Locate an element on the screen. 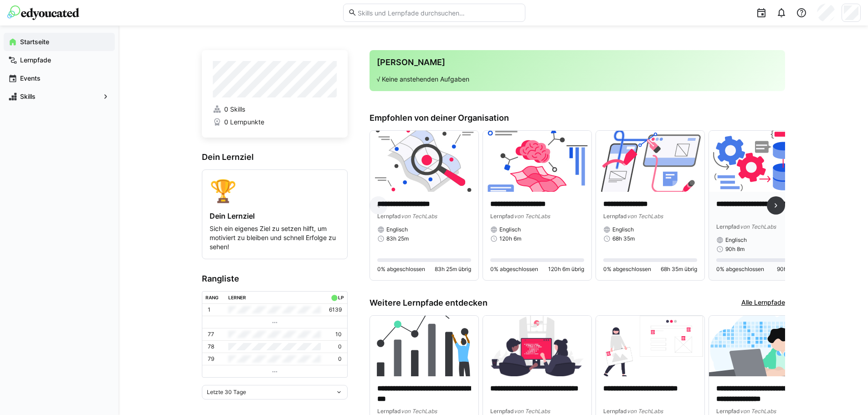 This screenshot has width=868, height=415. span: Letzte 30 Tage is located at coordinates (227, 392).